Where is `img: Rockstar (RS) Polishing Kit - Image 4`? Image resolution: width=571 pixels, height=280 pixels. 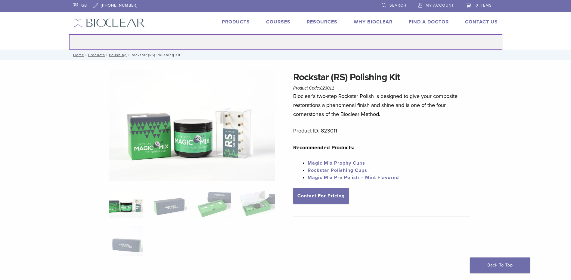 img: Rockstar (RS) Polishing Kit - Image 4 is located at coordinates (257, 204).